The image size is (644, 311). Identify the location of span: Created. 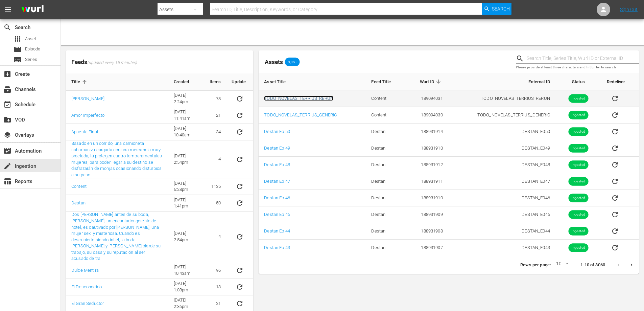
(186, 82).